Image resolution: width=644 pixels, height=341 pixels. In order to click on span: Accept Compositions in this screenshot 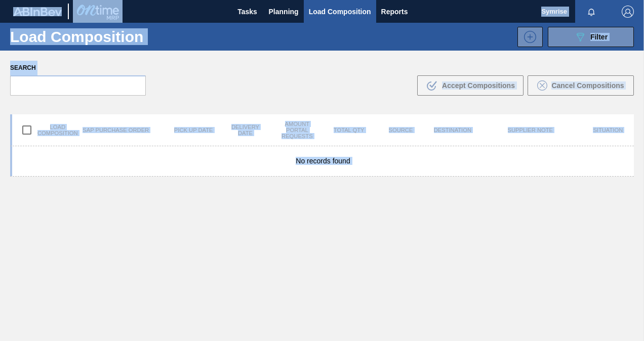, I will do `click(478, 85)`.